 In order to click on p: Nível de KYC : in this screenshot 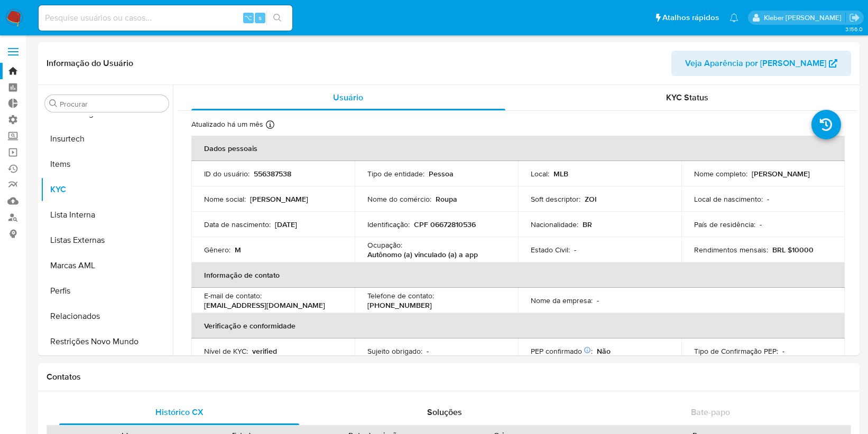, I will do `click(226, 351)`.